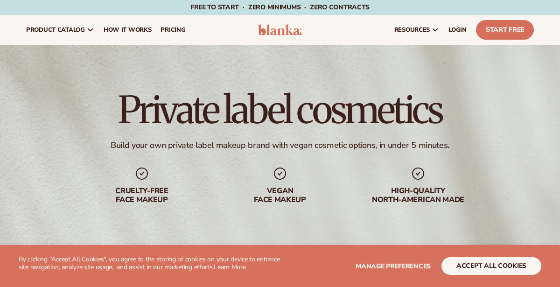 This screenshot has height=287, width=560. Describe the element at coordinates (149, 264) in the screenshot. I see `p: By clicking "Accept All Cookies", you agree to the storing of cookies on your device to enhance s...` at that location.